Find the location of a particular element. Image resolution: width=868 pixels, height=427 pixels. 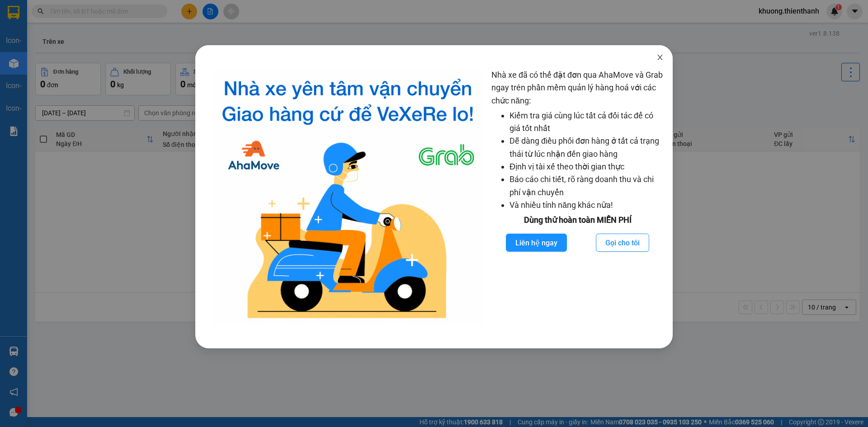

button: Liên hệ ngay is located at coordinates (536, 243).